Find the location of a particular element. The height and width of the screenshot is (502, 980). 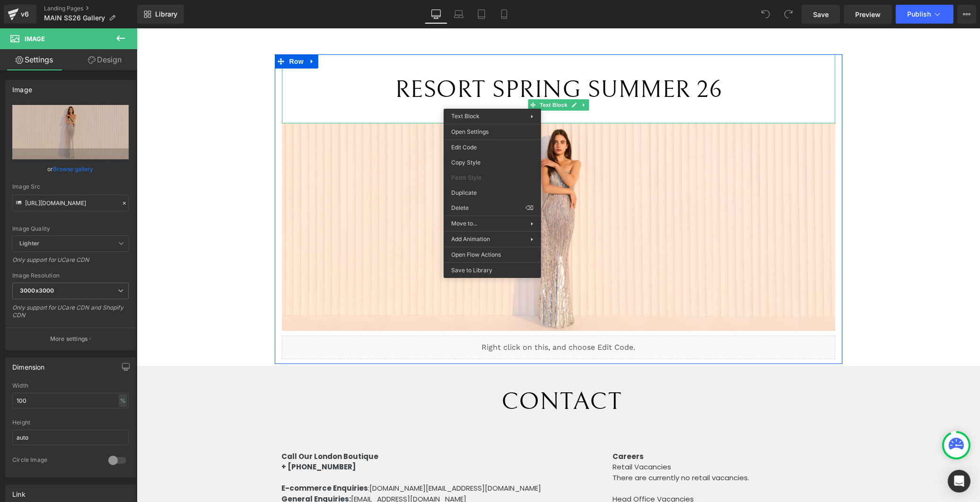

span: RESORT SPRING SUMMER 26 is located at coordinates (422, 61).